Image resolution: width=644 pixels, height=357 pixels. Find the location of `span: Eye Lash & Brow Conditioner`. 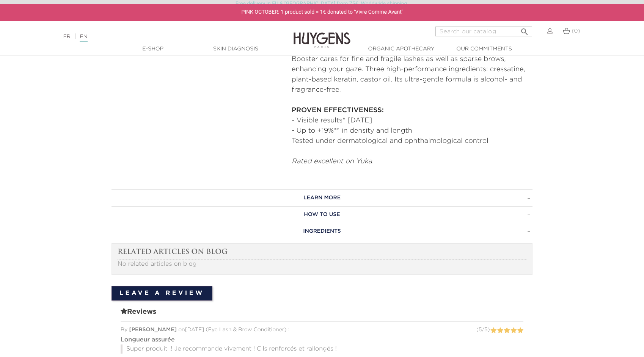

span: Eye Lash & Brow Conditioner is located at coordinates (246, 330).